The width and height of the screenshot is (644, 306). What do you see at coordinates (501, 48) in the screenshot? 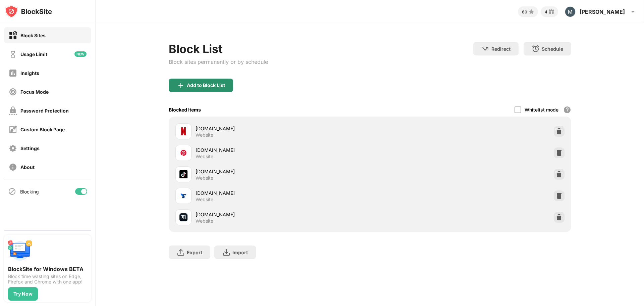
I see `div: Redirect` at bounding box center [501, 48].